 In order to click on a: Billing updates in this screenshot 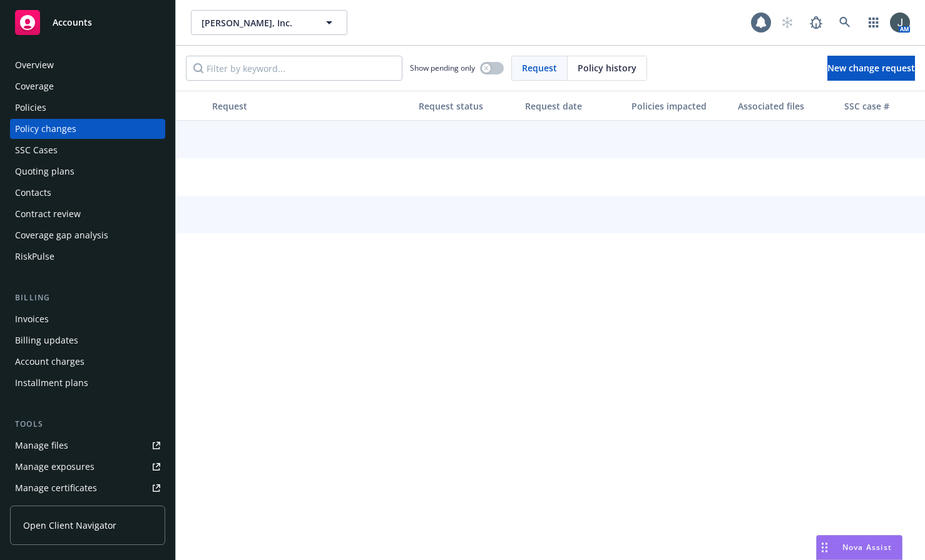, I will do `click(87, 341)`.